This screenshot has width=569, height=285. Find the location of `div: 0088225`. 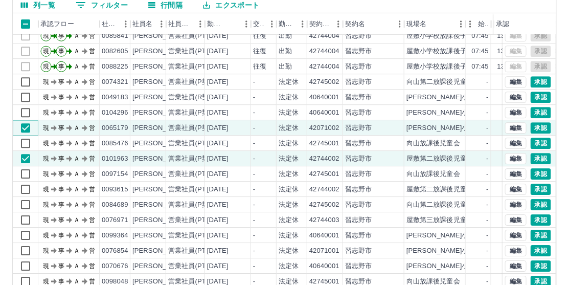

div: 0088225 is located at coordinates (115, 66).